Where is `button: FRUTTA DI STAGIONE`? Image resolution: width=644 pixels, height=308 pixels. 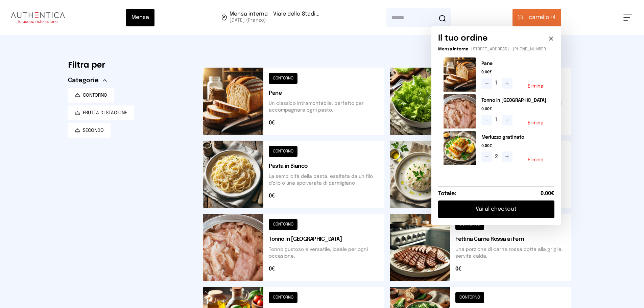
button: FRUTTA DI STAGIONE is located at coordinates (101, 112).